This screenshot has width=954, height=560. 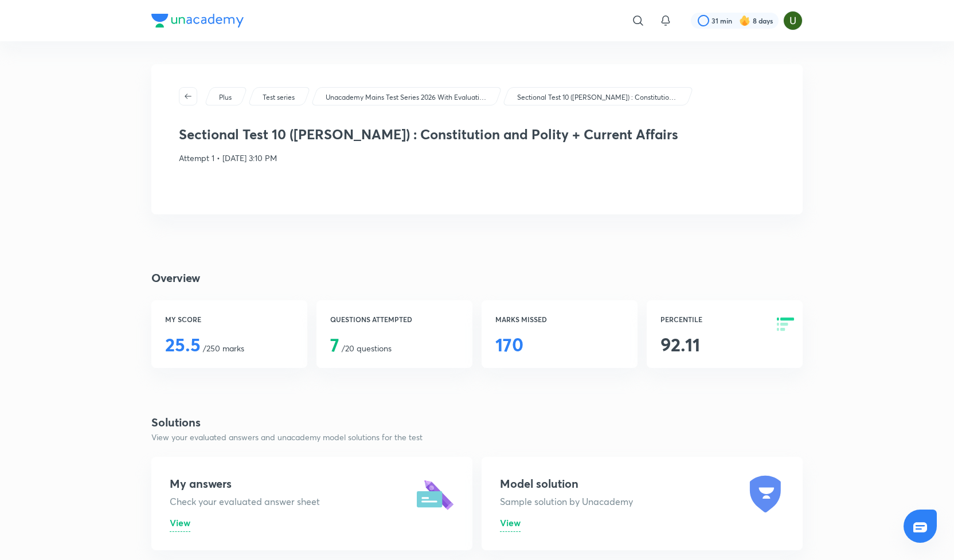 What do you see at coordinates (197, 21) in the screenshot?
I see `img: Company Logo` at bounding box center [197, 21].